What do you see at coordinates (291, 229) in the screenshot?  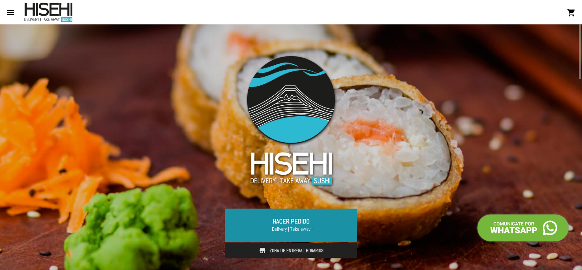 I see `span: - Delivery | Take away -` at bounding box center [291, 229].